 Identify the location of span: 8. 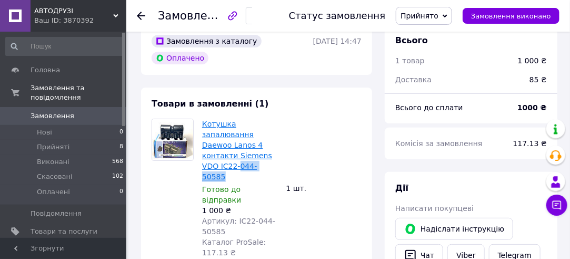
(121, 147).